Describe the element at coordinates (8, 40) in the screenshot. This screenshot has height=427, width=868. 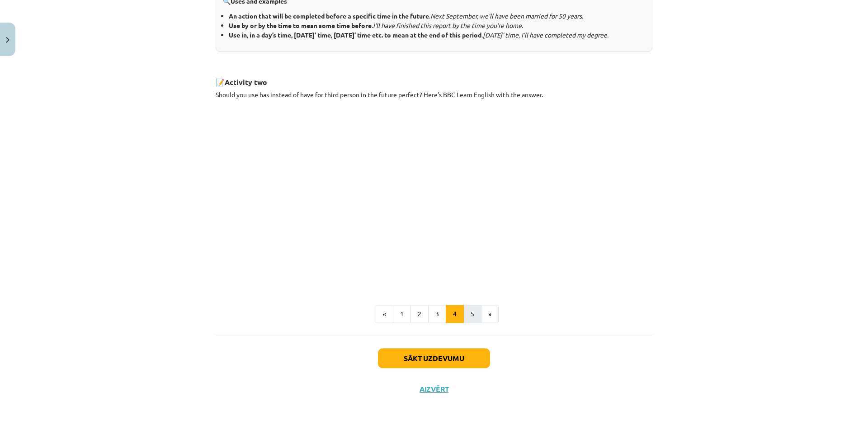
I see `img: icon-close-lesson-0947bae3869378f0d4975bcd49f059093ad1ed9edebbc8119c70593378902aed.svg` at that location.